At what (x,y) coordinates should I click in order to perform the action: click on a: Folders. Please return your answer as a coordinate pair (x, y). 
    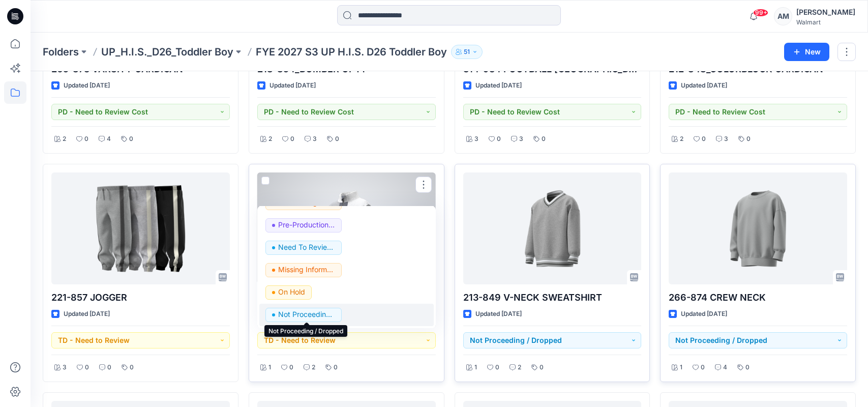
    Looking at the image, I should click on (61, 52).